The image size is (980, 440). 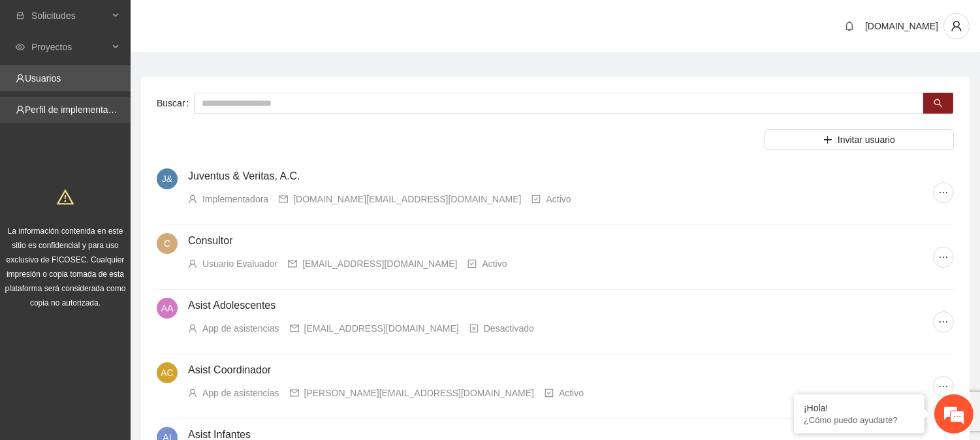 What do you see at coordinates (128, 211) in the screenshot?
I see `span: Estamos en línea.` at bounding box center [128, 211].